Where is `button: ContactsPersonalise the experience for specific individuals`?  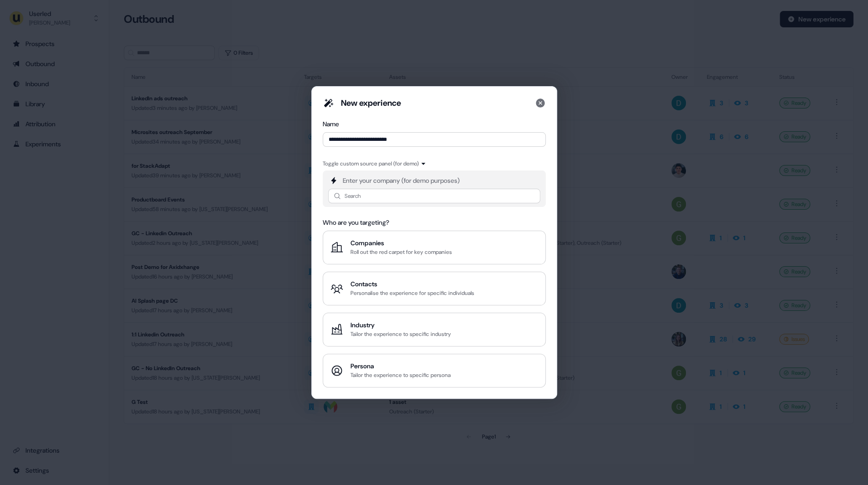 button: ContactsPersonalise the experience for specific individuals is located at coordinates (434, 289).